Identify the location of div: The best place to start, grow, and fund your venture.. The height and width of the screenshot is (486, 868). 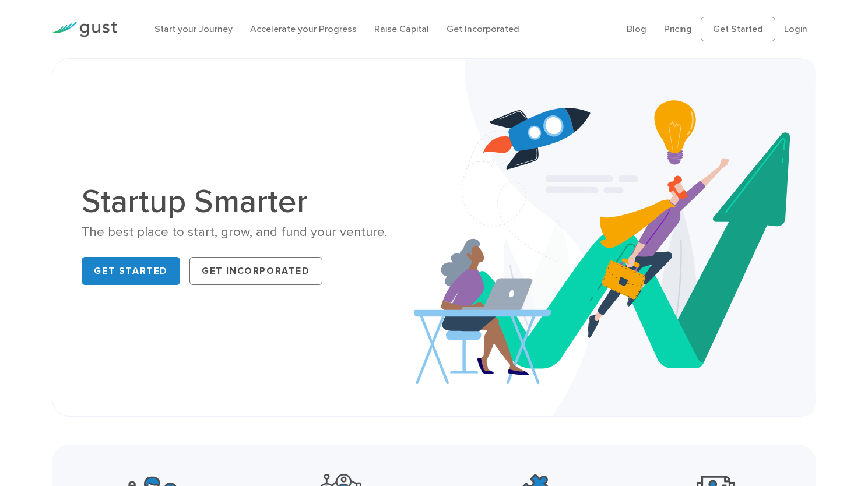
(253, 232).